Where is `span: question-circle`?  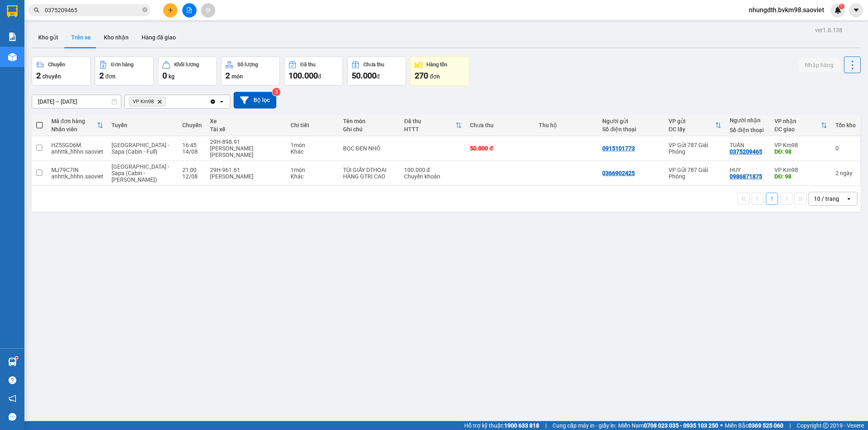
span: question-circle is located at coordinates (12, 381).